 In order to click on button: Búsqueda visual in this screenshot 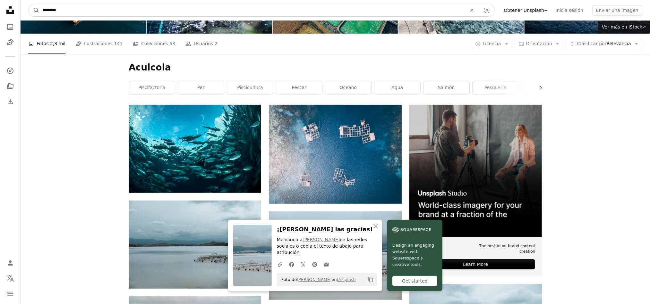, I will do `click(487, 10)`.